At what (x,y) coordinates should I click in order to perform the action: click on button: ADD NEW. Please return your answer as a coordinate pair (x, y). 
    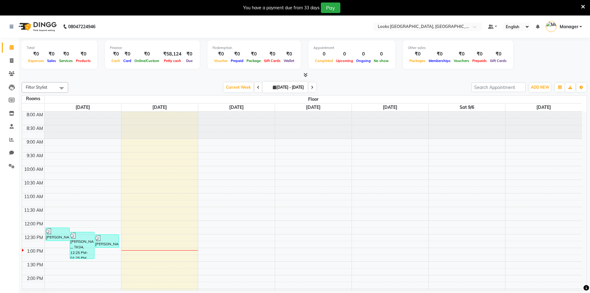
    Looking at the image, I should click on (540, 87).